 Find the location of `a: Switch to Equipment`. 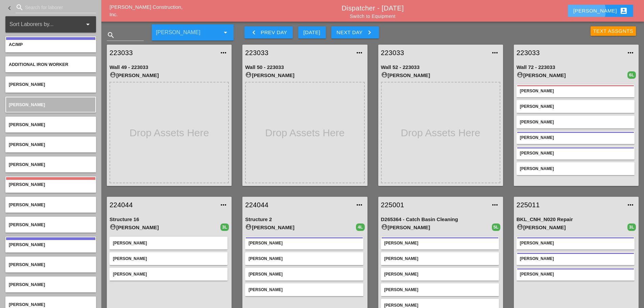

a: Switch to Equipment is located at coordinates (372, 16).